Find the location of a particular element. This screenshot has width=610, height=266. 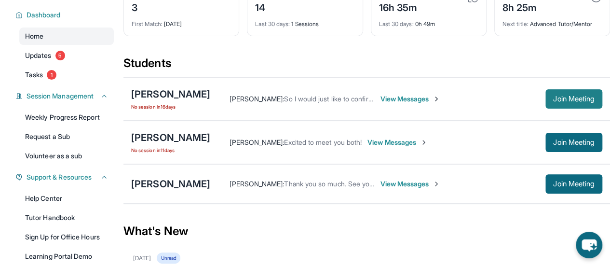

span: Next title : is located at coordinates (516, 24).